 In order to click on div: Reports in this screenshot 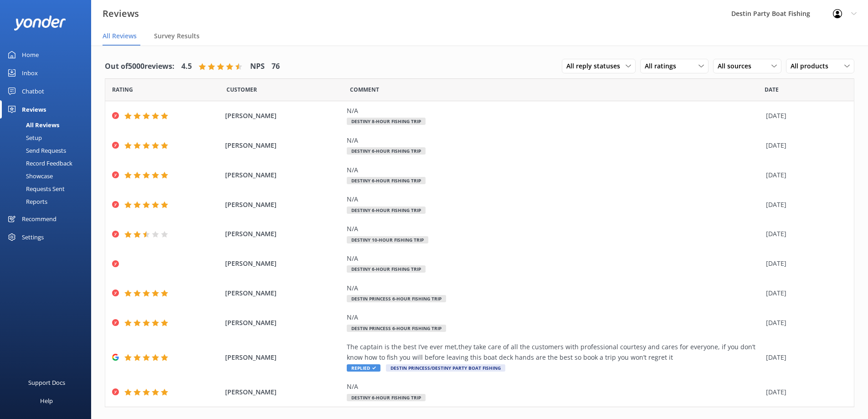, I will do `click(26, 202)`.